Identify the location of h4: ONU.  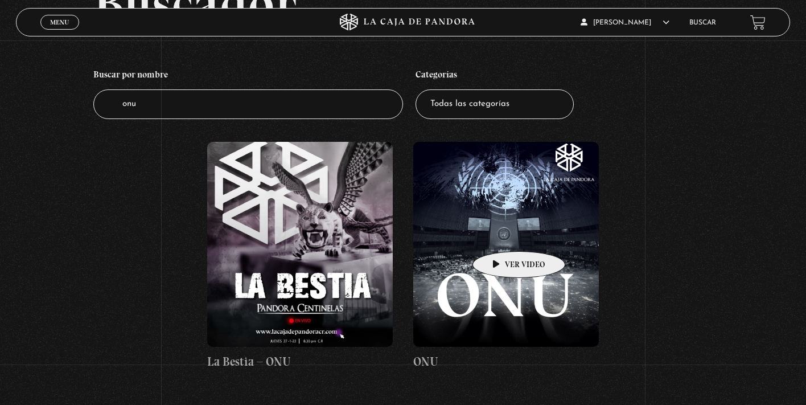
(506, 362).